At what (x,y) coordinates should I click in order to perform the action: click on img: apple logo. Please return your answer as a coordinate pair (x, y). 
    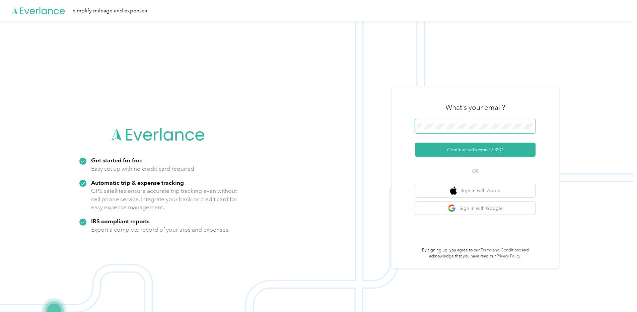
    Looking at the image, I should click on (454, 191).